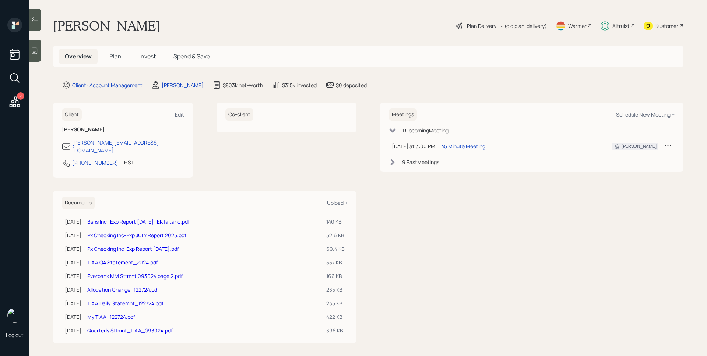 This screenshot has height=356, width=707. I want to click on div: 557 KB, so click(335, 263).